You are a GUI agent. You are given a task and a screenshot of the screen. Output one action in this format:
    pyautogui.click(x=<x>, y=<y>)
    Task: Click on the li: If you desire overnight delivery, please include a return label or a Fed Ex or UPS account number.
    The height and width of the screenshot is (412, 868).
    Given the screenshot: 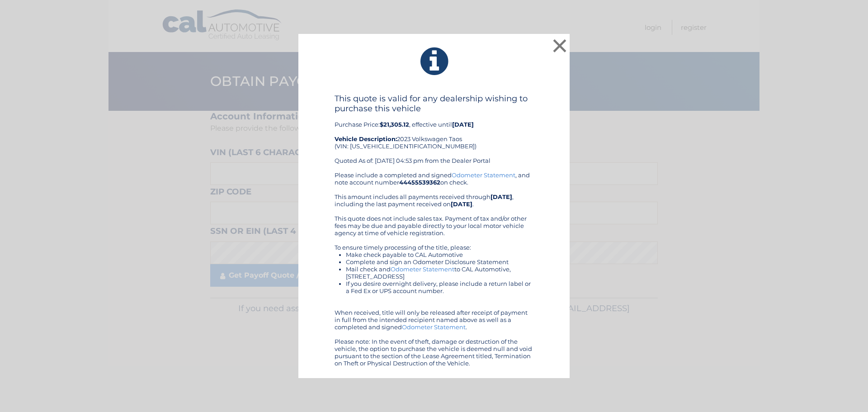 What is the action you would take?
    pyautogui.click(x=439, y=288)
    